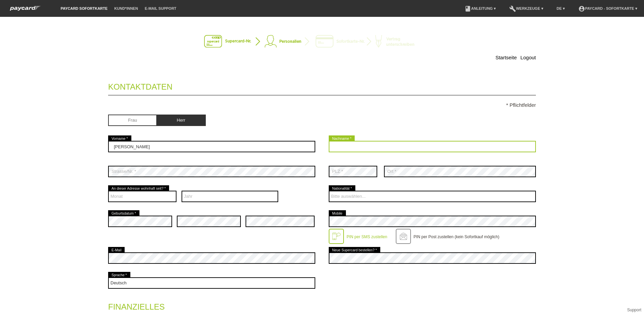  What do you see at coordinates (480, 8) in the screenshot?
I see `a: bookAnleitung ▾` at bounding box center [480, 8].